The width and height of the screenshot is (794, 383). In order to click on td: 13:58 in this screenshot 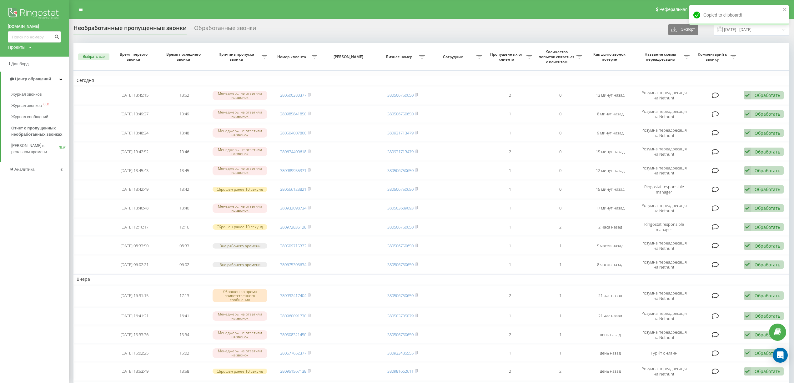, I will do `click(184, 371)`.